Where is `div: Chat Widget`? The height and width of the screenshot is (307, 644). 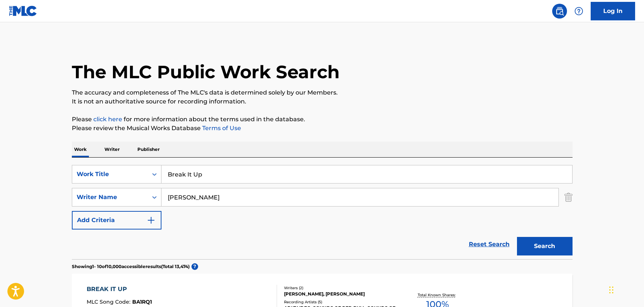 div: Chat Widget is located at coordinates (625, 289).